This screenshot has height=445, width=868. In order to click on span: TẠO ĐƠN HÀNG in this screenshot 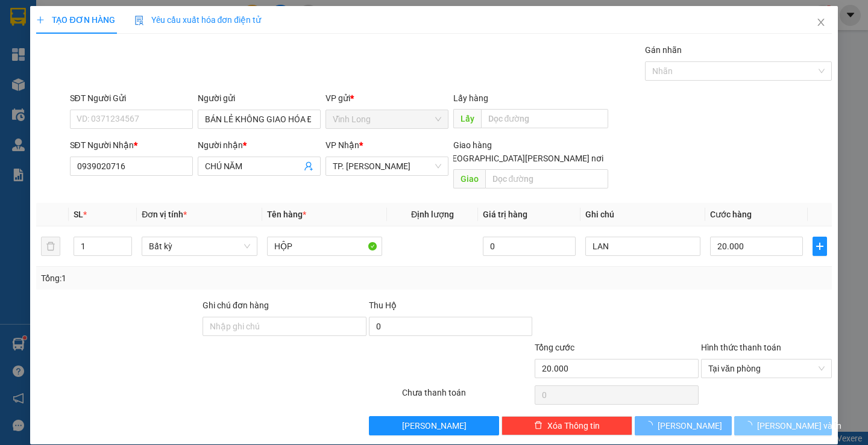, I will do `click(75, 20)`.